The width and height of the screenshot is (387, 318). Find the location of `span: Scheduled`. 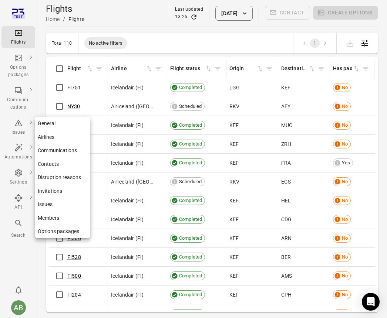

span: Scheduled is located at coordinates (190, 182).